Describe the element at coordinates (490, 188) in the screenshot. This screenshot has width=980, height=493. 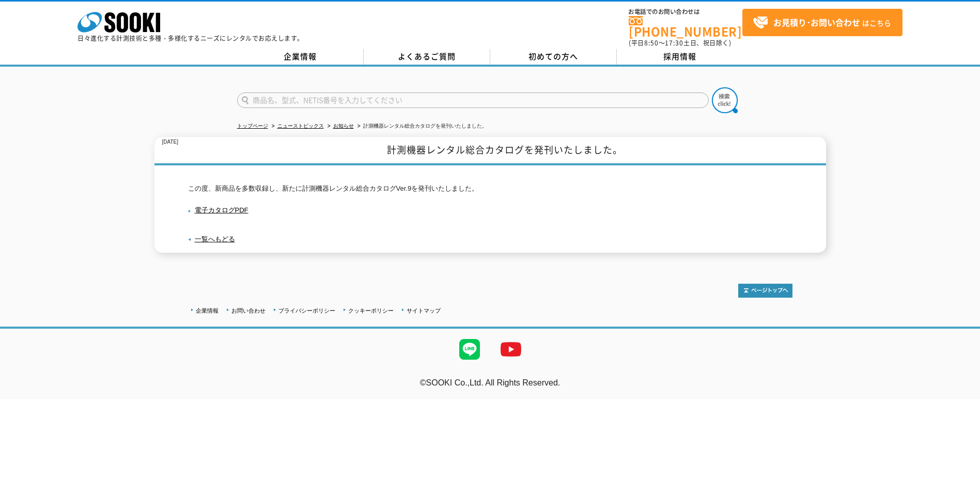
I see `p: この度、新商品を多数収録し、新たに計測機器レンタル総合カタログVer.9を発刊いたしました。` at that location.